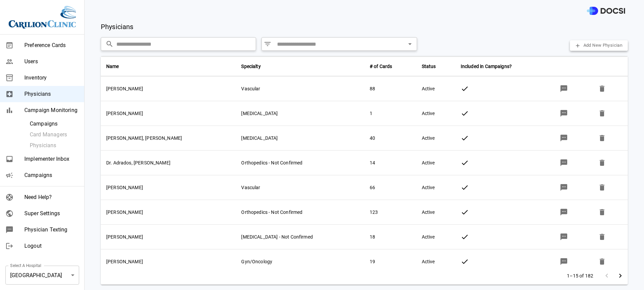  I want to click on img: Site Logo, so click(42, 17).